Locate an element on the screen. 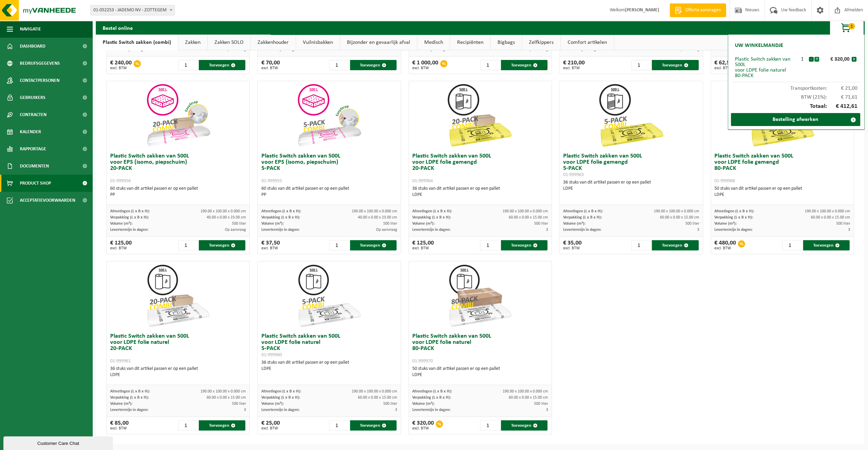 The image size is (868, 450). span: Contracten is located at coordinates (33, 114).